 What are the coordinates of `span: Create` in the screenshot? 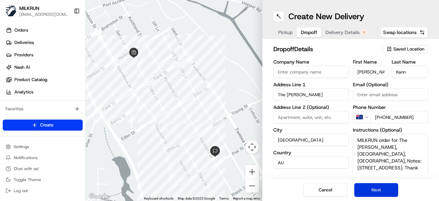 It's located at (47, 125).